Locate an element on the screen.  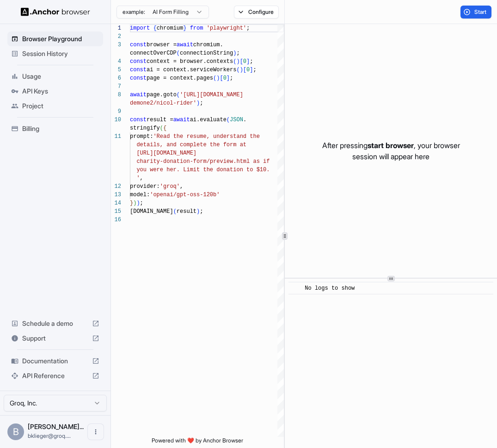
span: context = browser.contexts is located at coordinates (189, 62).